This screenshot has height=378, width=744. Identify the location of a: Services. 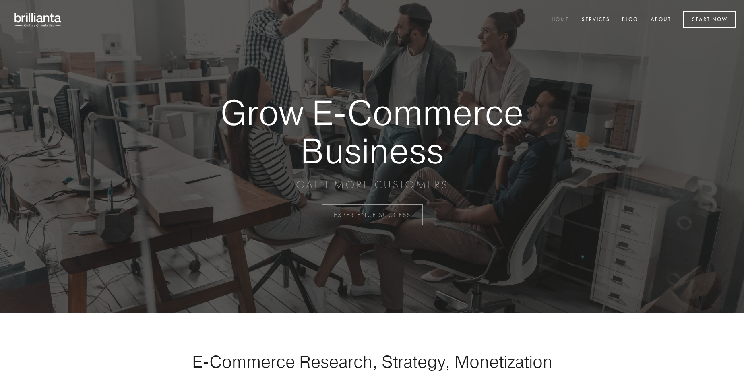
(596, 20).